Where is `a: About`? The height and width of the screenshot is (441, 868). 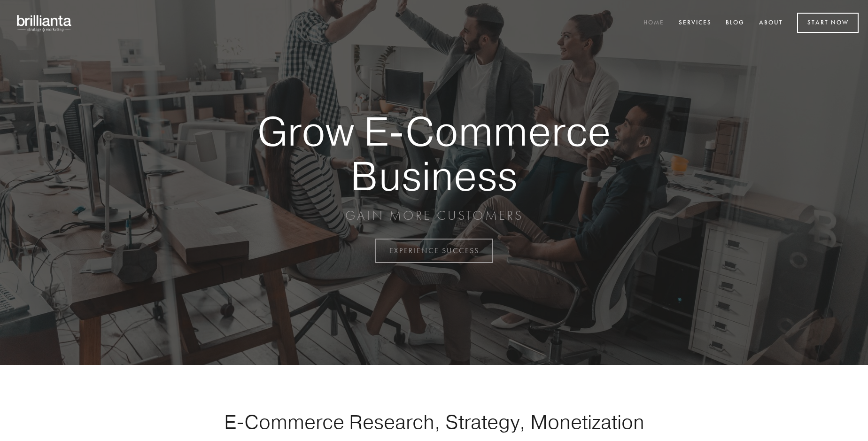
a: About is located at coordinates (771, 23).